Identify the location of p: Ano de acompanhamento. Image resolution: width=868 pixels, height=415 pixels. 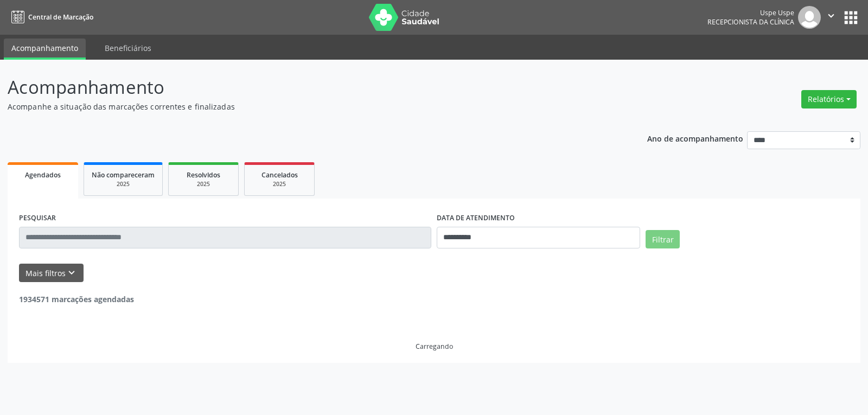
(695, 138).